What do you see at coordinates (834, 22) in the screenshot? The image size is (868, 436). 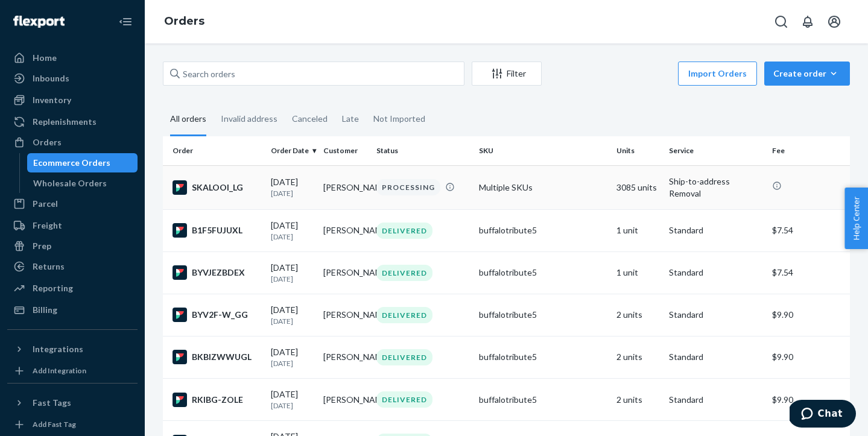 I see `button: Open account menu` at bounding box center [834, 22].